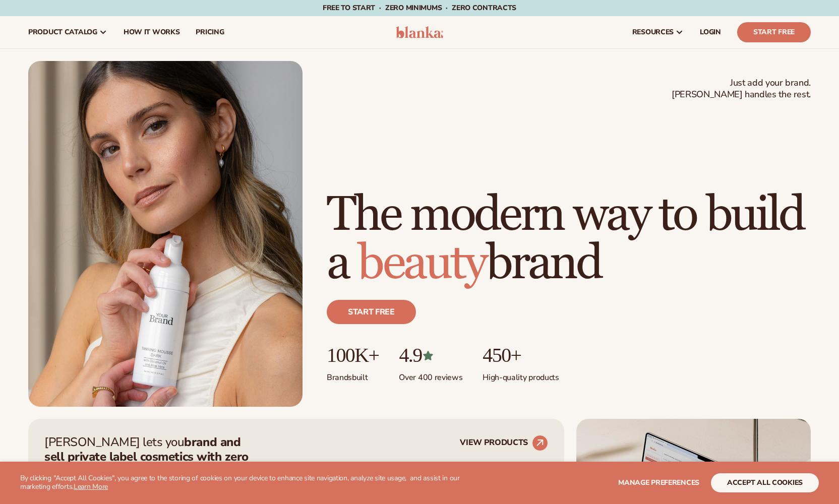 The height and width of the screenshot is (504, 839). I want to click on p: Over 400 reviews, so click(431, 374).